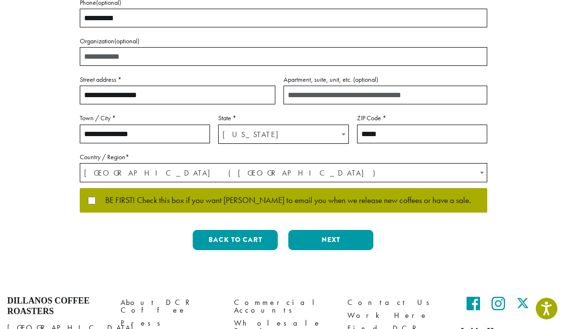 Image resolution: width=567 pixels, height=329 pixels. What do you see at coordinates (284, 41) in the screenshot?
I see `label: Organization` at bounding box center [284, 41].